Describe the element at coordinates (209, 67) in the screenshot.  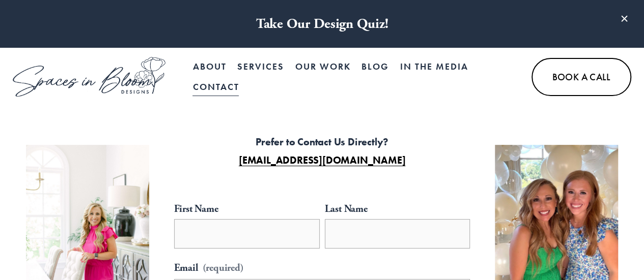
I see `a: About` at that location.